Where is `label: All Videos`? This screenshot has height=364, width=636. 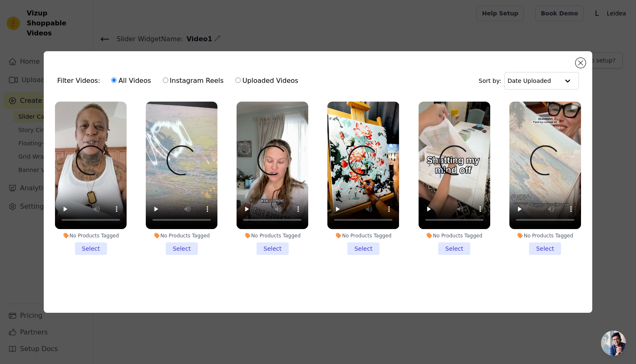
label: All Videos is located at coordinates (131, 81).